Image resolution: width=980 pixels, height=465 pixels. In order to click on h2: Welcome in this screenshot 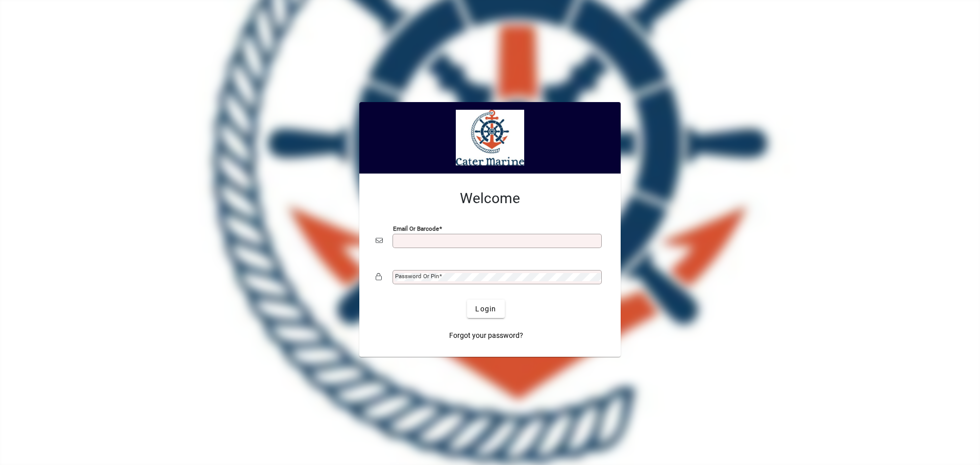, I will do `click(490, 198)`.